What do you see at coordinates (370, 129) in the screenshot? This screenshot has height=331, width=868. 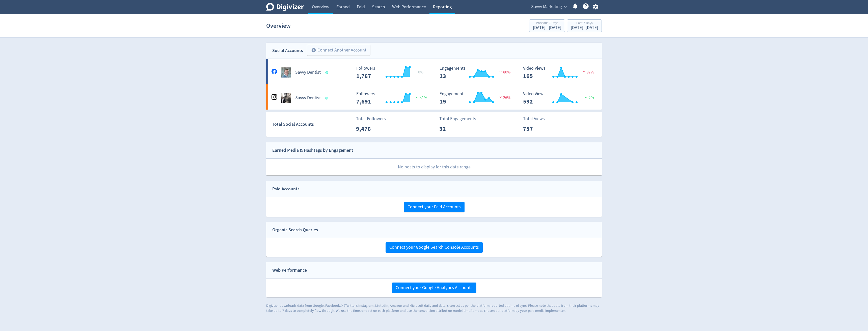 I see `p: 9,478` at bounding box center [370, 129].